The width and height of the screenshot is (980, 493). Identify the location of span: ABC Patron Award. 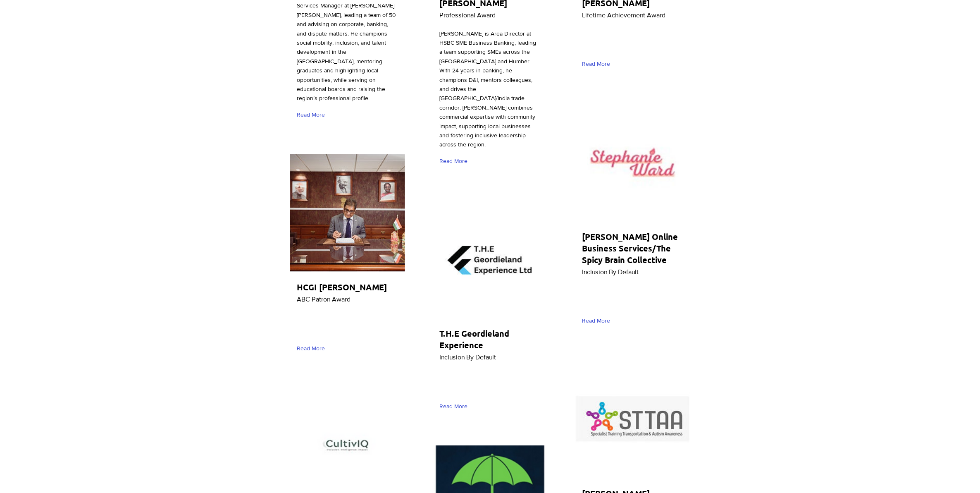
(323, 299).